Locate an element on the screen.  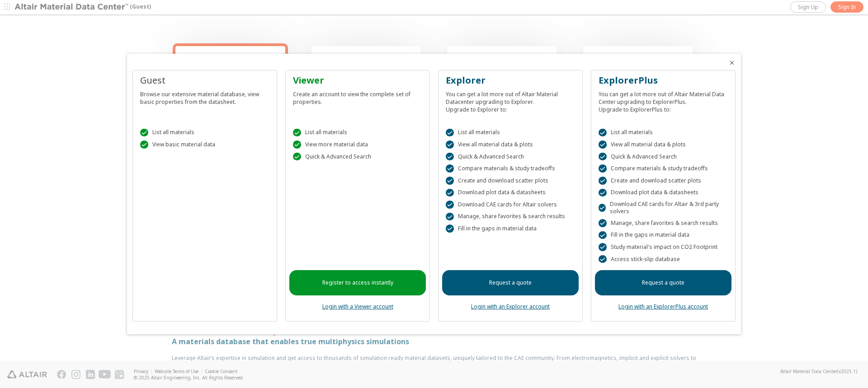
button: Close is located at coordinates (732, 63).